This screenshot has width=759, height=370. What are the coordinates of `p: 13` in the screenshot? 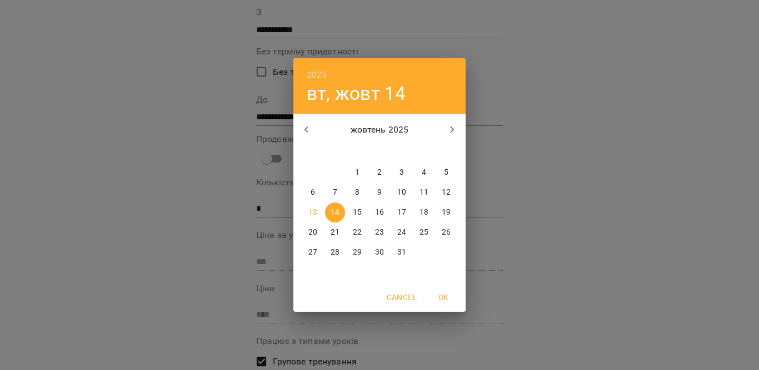 It's located at (313, 213).